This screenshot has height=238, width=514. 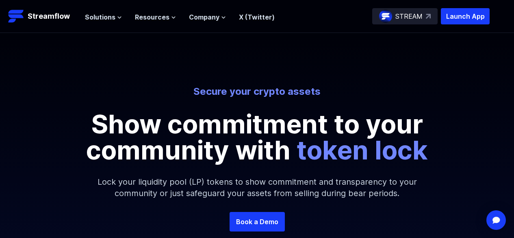 What do you see at coordinates (49, 16) in the screenshot?
I see `p: Streamflow` at bounding box center [49, 16].